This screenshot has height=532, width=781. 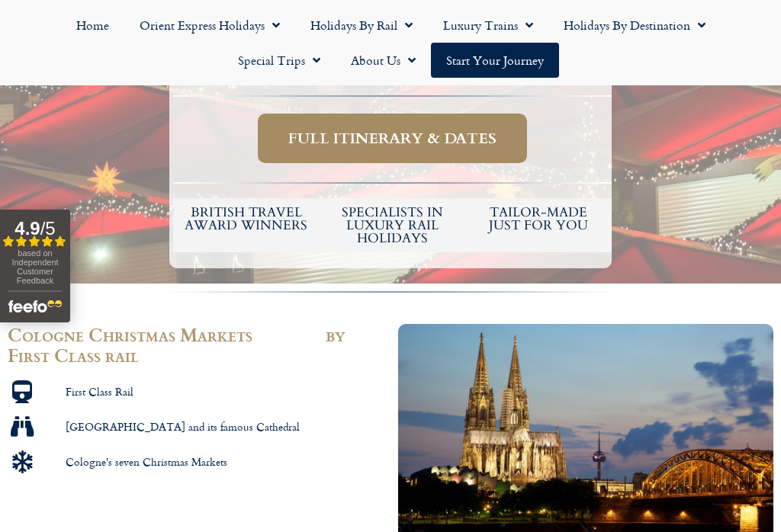 I want to click on span: First Class Rail, so click(x=97, y=392).